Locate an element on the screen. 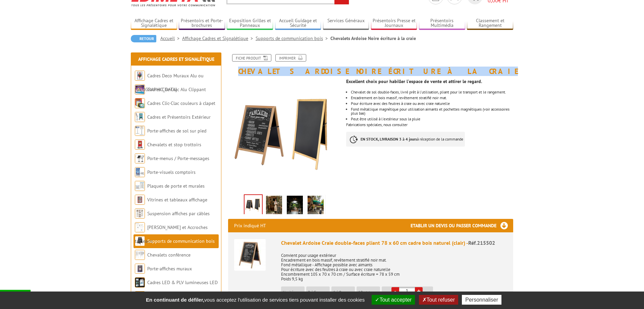 This screenshot has width=644, height=309. p: Peut être utilisé à l'extérieur sous la pluie is located at coordinates (432, 119).